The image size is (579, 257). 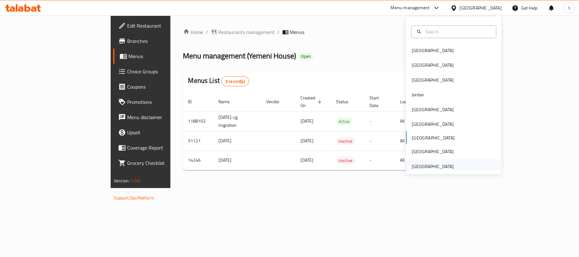 What do you see at coordinates (160, 87) in the screenshot?
I see `a: Coupons` at bounding box center [160, 87].